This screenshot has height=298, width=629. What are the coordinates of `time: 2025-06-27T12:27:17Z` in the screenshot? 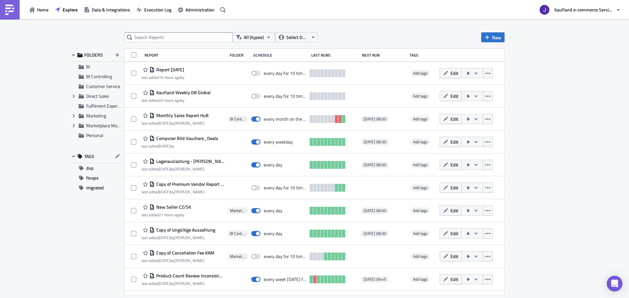 It's located at (164, 284).